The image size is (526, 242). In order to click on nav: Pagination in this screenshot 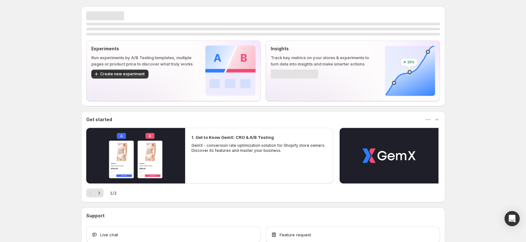, I will do `click(95, 193)`.